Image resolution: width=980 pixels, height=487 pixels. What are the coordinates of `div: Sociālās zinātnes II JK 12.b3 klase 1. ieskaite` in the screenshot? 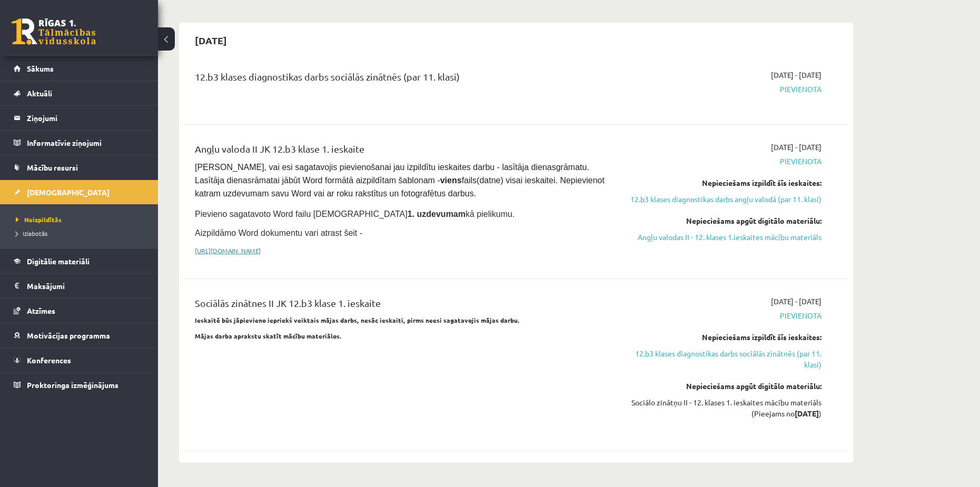 It's located at (401, 306).